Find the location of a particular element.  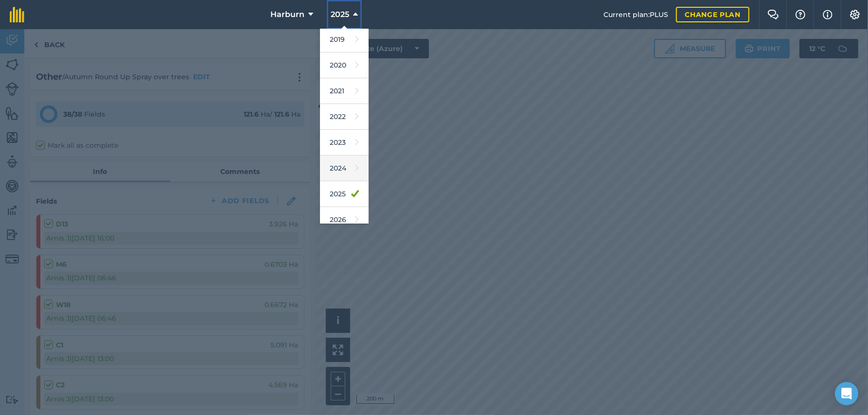

span: Harburn is located at coordinates (287, 15).